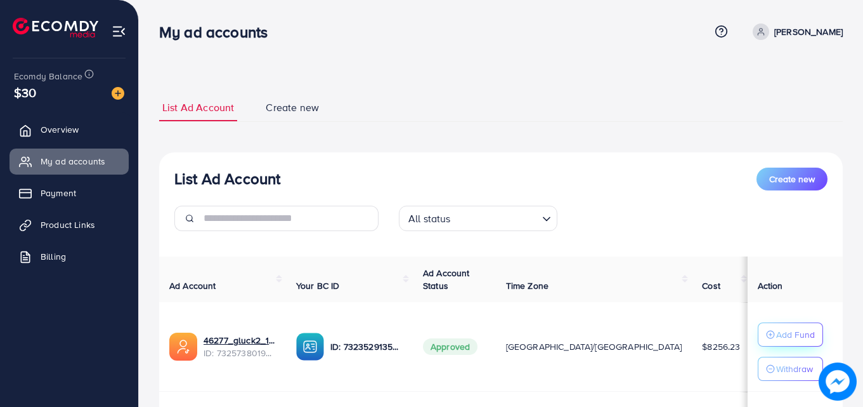 The image size is (863, 407). Describe the element at coordinates (227, 178) in the screenshot. I see `h3: List Ad Account` at that location.